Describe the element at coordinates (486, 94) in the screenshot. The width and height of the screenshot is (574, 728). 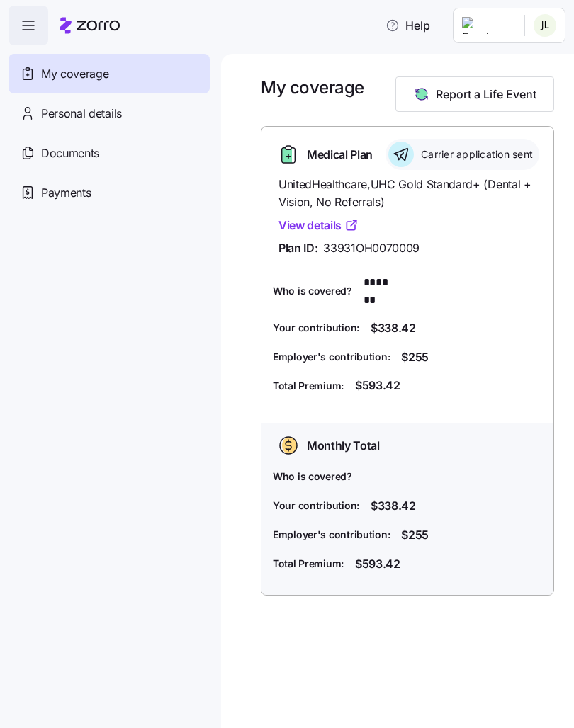
I see `span: Report a Life Event` at that location.